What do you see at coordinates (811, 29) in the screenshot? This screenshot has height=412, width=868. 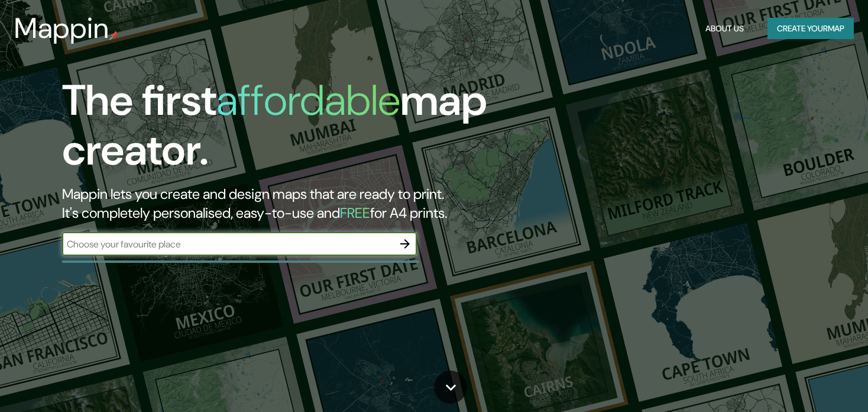 I see `button: Create yourmap` at bounding box center [811, 29].